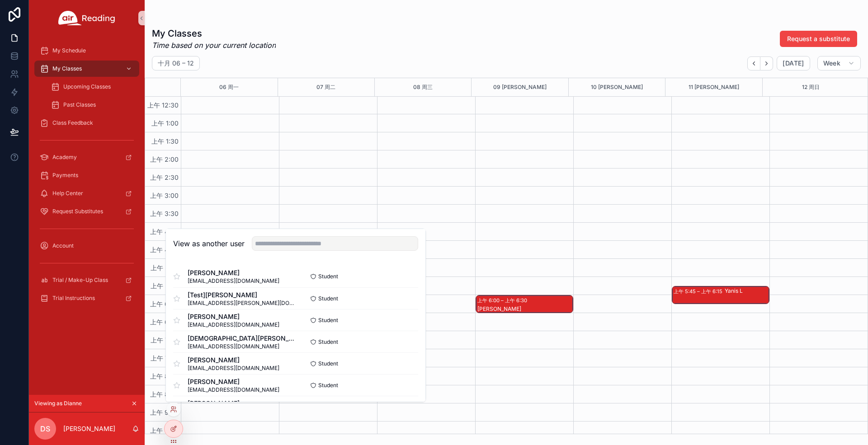  What do you see at coordinates (67, 69) in the screenshot?
I see `span: My Classes` at bounding box center [67, 69].